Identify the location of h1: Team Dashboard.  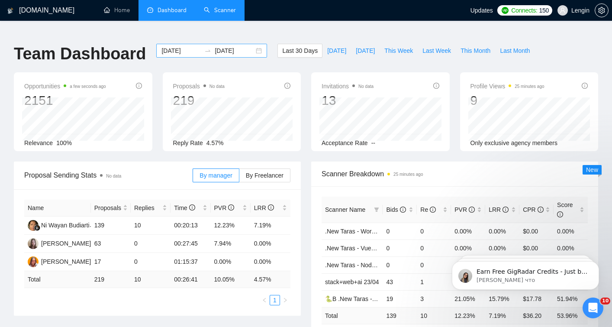
(80, 54).